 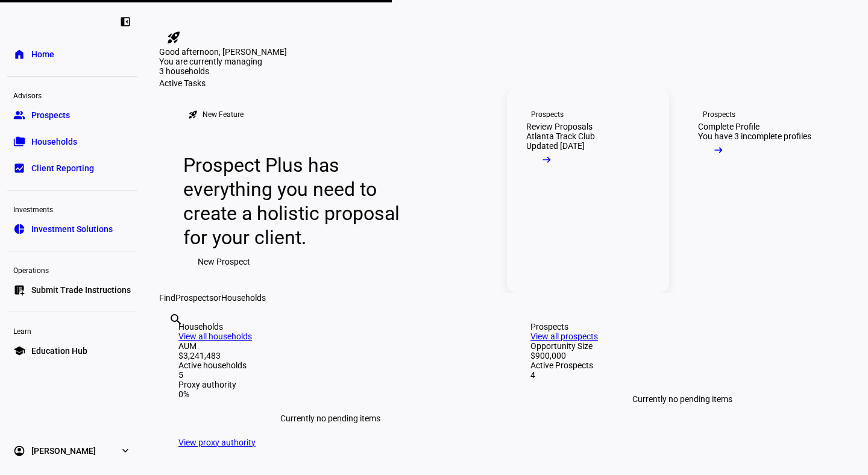 What do you see at coordinates (72, 330) in the screenshot?
I see `div: Learn` at bounding box center [72, 330].